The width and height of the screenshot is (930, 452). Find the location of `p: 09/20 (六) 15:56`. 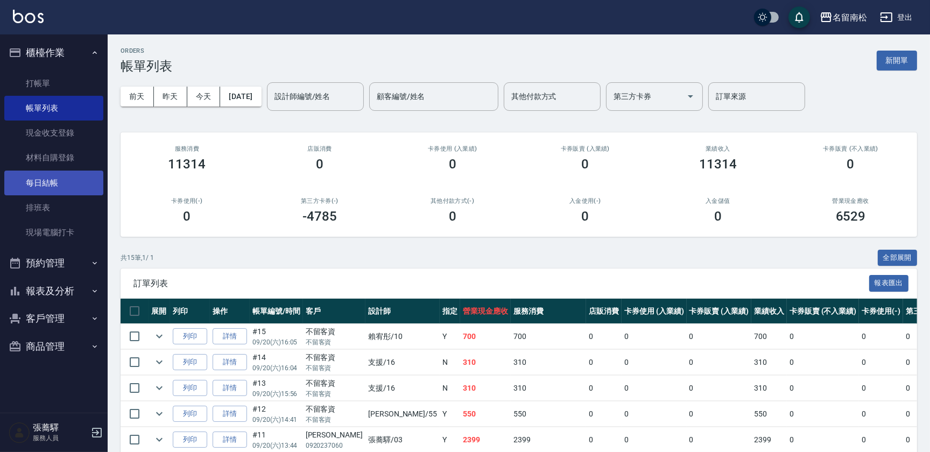

p: 09/20 (六) 15:56 is located at coordinates (276, 394).